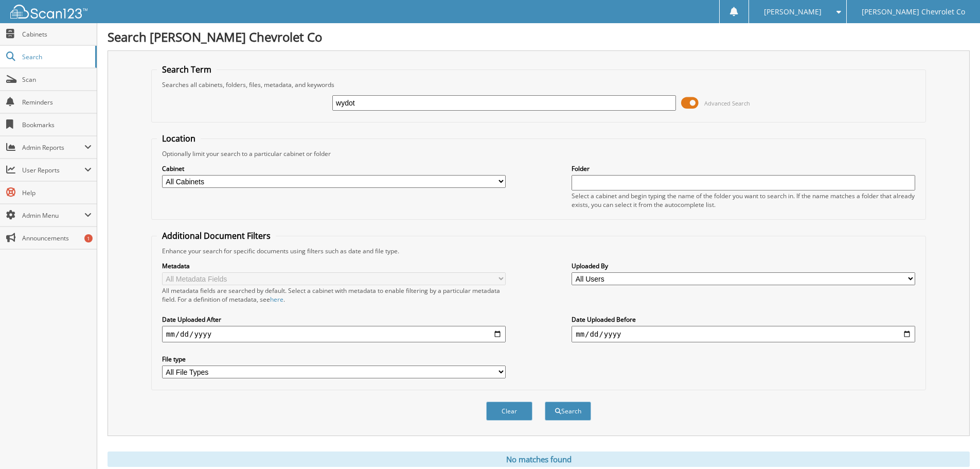 This screenshot has width=980, height=469. What do you see at coordinates (187, 70) in the screenshot?
I see `legend: Search Term` at bounding box center [187, 70].